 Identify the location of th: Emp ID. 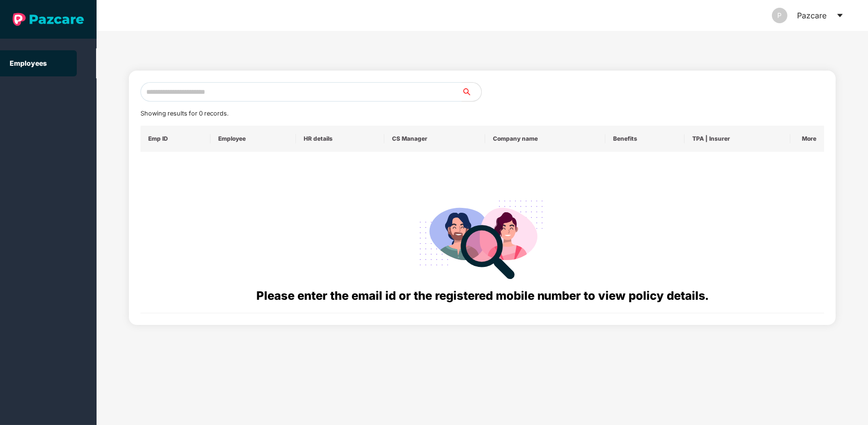
(175, 139).